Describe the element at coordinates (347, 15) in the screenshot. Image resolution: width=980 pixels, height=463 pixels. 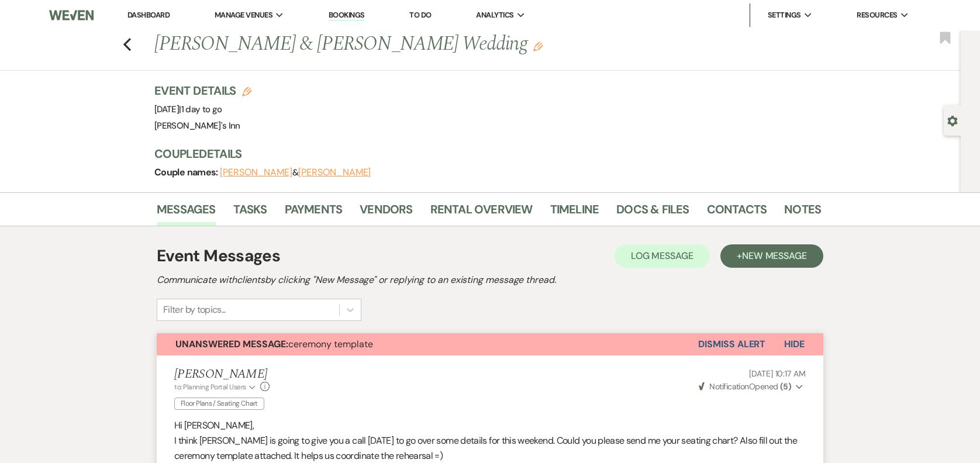
I see `a: Bookings` at that location.